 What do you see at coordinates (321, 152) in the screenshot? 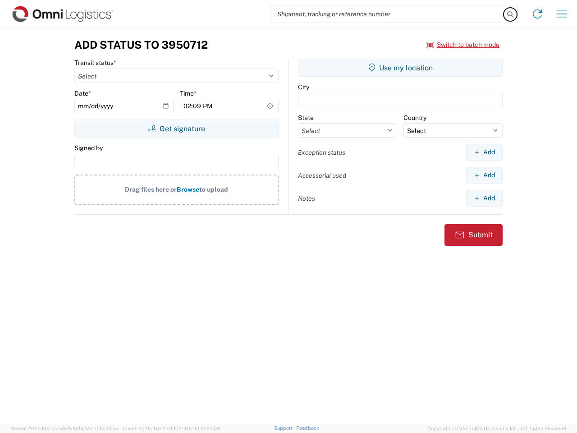
I see `label: Exception status` at bounding box center [321, 152].